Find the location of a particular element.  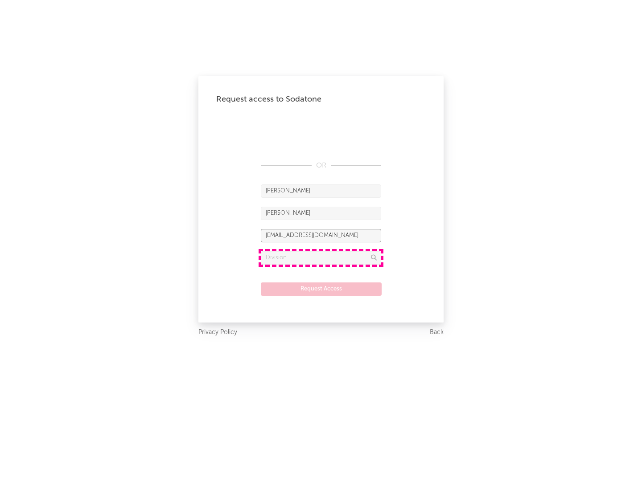

a: Privacy Policy is located at coordinates (218, 333).